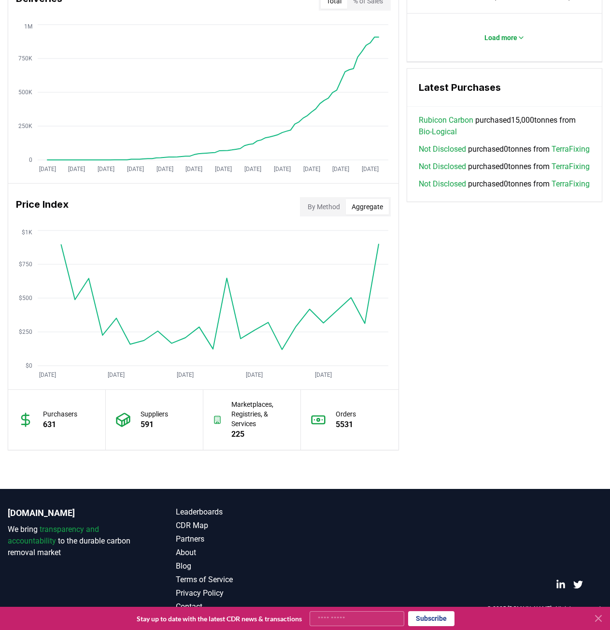 Image resolution: width=610 pixels, height=630 pixels. I want to click on tspan: $0, so click(29, 366).